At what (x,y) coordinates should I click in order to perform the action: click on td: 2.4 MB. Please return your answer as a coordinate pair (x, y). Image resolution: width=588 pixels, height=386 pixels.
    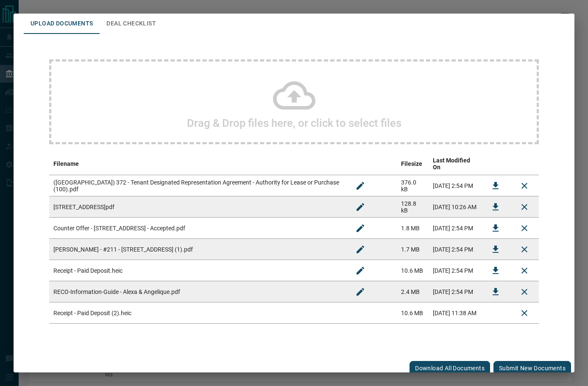
    Looking at the image, I should click on (412, 291).